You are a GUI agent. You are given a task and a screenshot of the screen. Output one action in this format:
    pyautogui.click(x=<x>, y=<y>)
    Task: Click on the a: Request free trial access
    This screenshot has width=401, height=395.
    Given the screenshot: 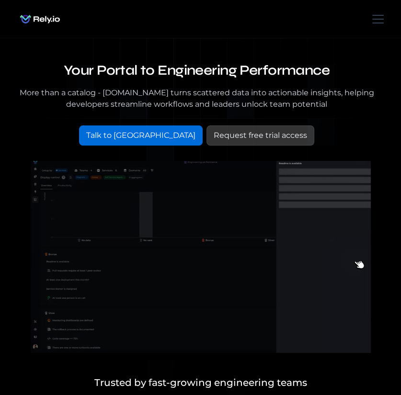 What is the action you would take?
    pyautogui.click(x=260, y=135)
    